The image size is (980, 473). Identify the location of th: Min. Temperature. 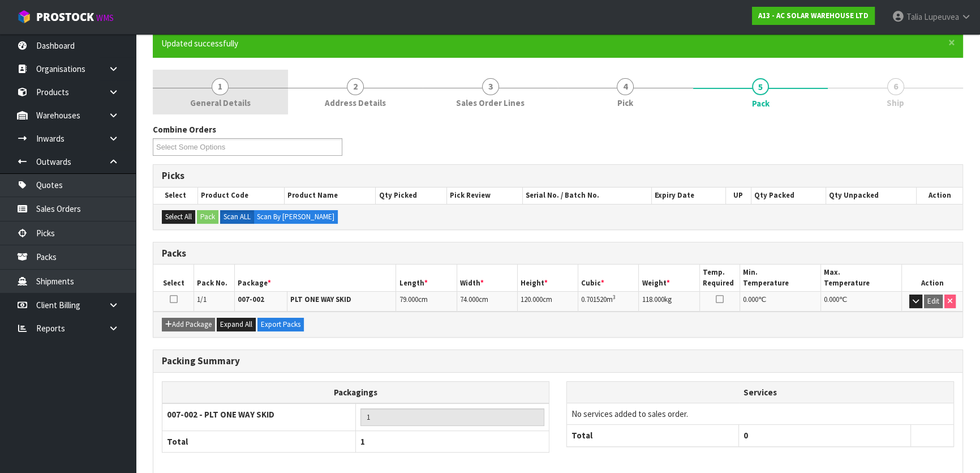
(781, 278).